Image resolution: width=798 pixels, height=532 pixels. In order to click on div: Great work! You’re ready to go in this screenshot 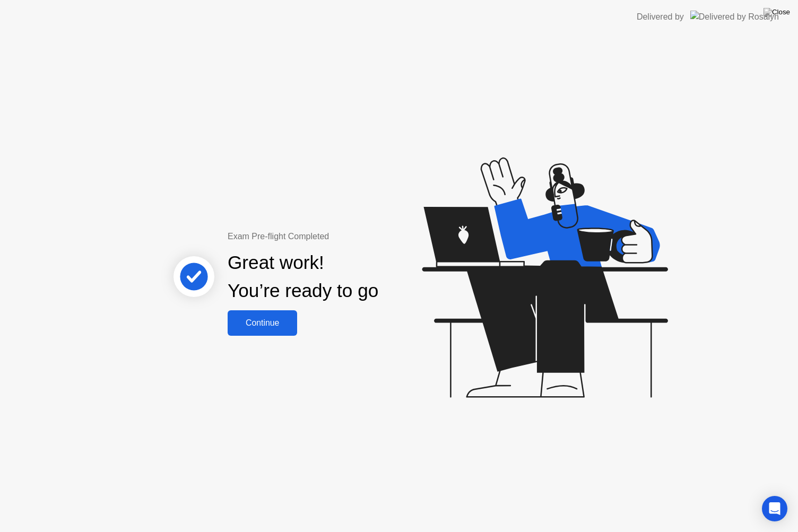, I will do `click(303, 277)`.